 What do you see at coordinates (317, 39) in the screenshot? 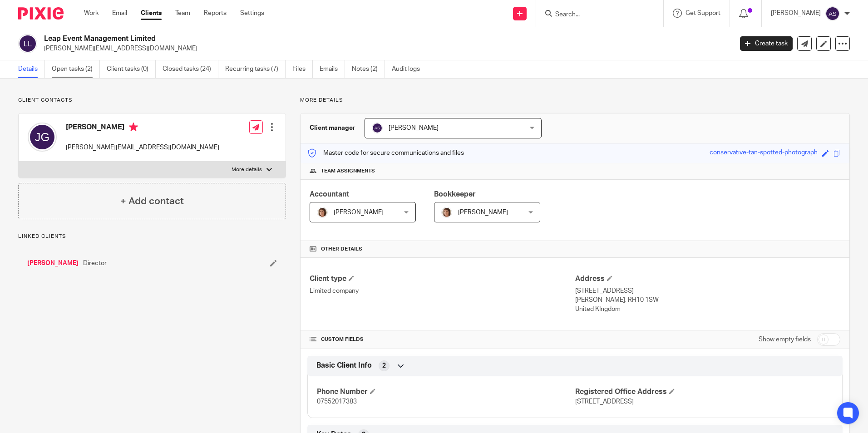
I see `h2: Leap Event Management Limited` at bounding box center [317, 39].